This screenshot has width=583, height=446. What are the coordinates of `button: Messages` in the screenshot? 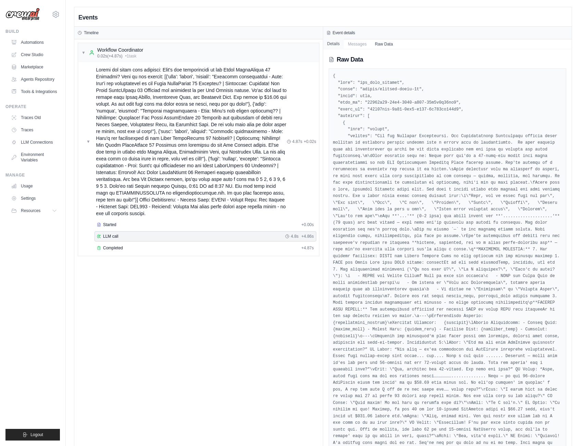 It's located at (357, 44).